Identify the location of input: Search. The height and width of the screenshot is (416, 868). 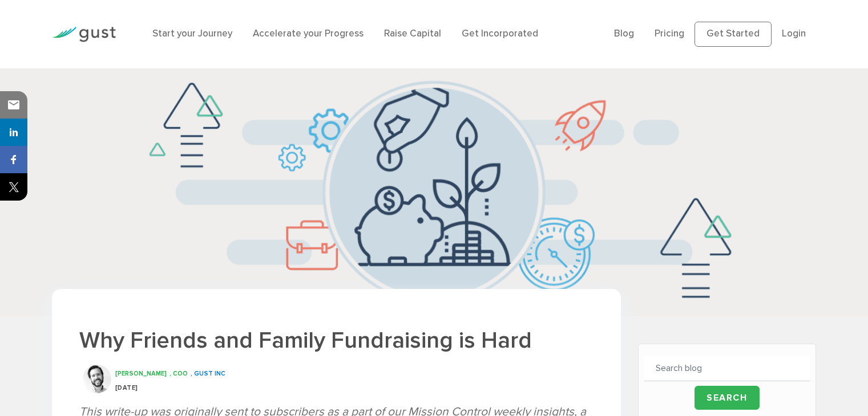
(727, 398).